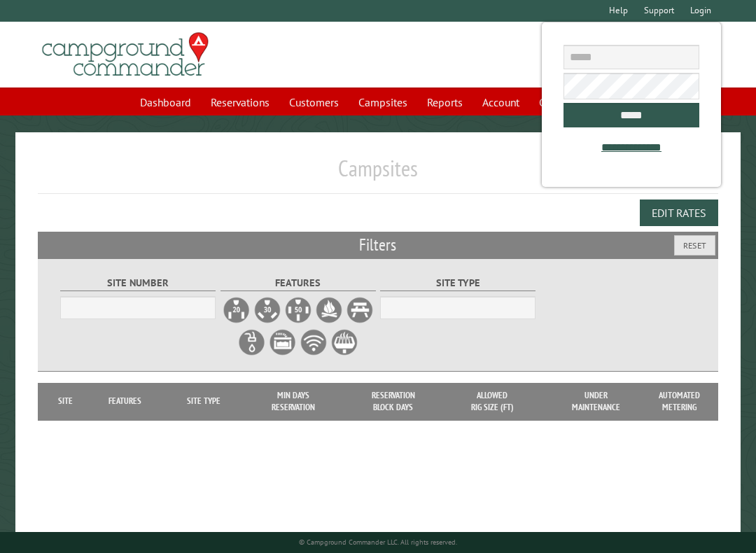 This screenshot has width=756, height=553. I want to click on th: Site Type, so click(204, 401).